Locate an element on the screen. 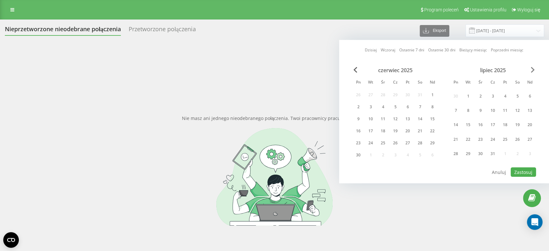  div: ndz 6 lip 2025 is located at coordinates (529, 96).